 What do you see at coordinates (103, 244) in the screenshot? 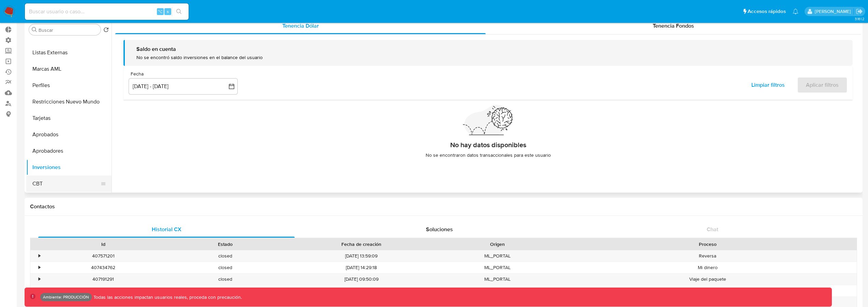
I see `div: Id` at bounding box center [103, 244].